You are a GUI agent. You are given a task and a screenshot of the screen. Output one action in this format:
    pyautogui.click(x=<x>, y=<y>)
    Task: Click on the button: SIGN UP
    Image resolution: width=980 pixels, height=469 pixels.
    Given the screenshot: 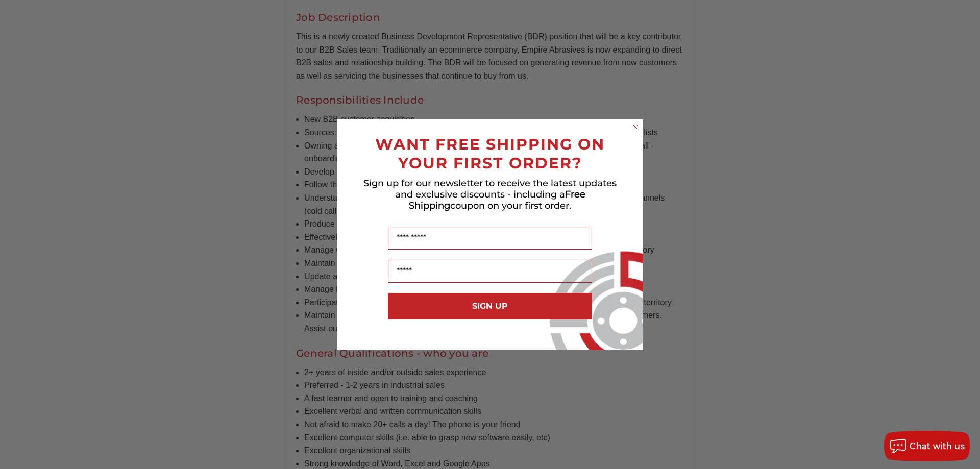 What is the action you would take?
    pyautogui.click(x=490, y=307)
    